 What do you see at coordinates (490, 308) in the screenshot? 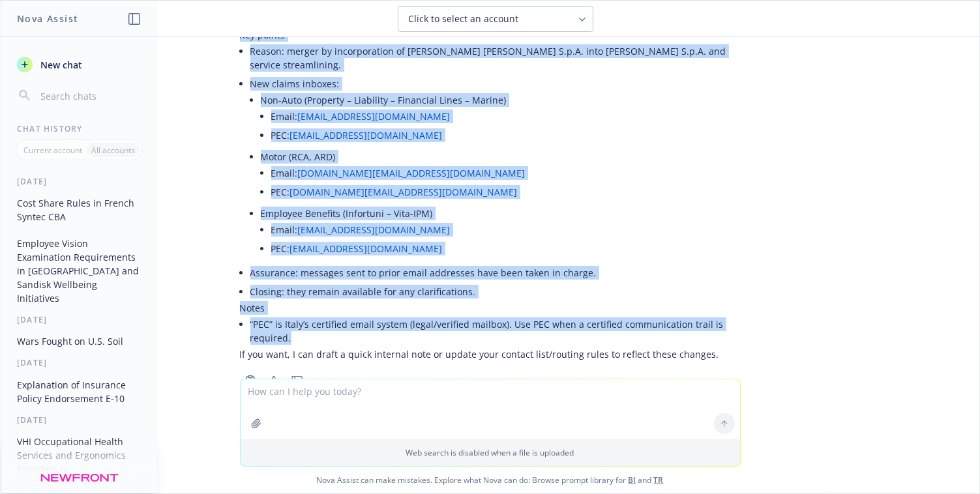
I see `p: Notes` at bounding box center [490, 308].